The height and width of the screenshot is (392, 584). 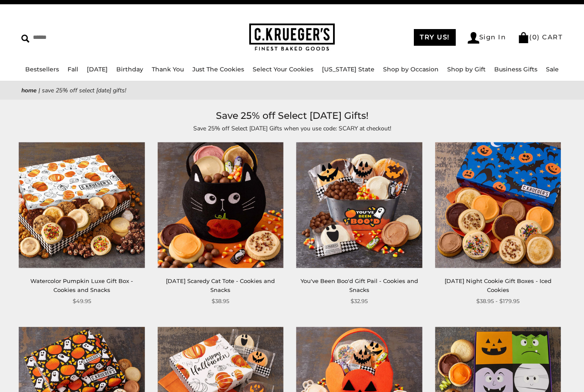 What do you see at coordinates (292, 90) in the screenshot?
I see `nav: breadcrumbs` at bounding box center [292, 90].